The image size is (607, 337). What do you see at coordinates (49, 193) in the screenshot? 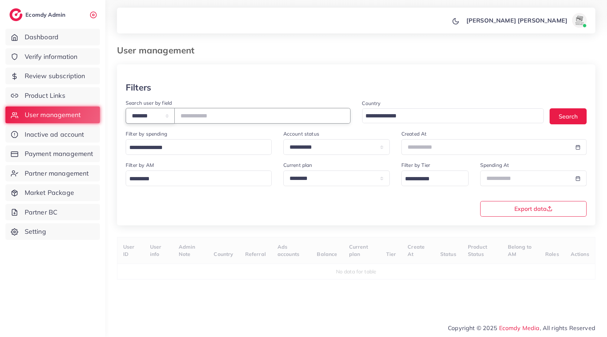
I see `span: Market Package` at bounding box center [49, 193].